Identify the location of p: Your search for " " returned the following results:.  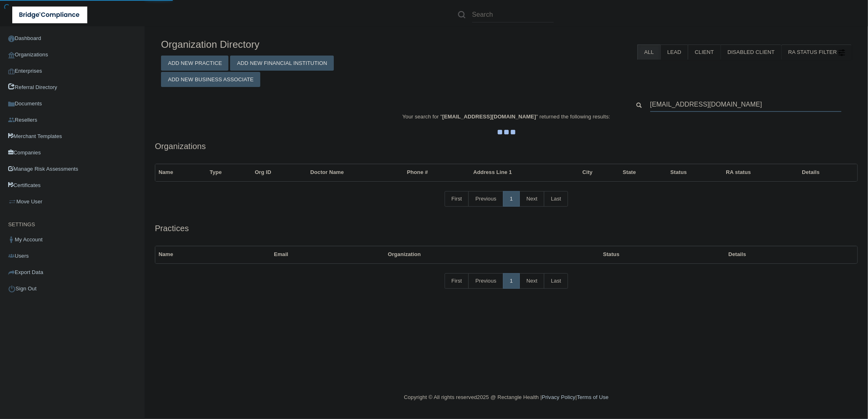
(506, 117).